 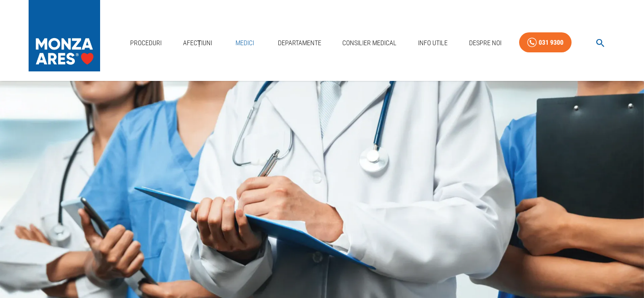 I want to click on a: Departamente, so click(x=299, y=43).